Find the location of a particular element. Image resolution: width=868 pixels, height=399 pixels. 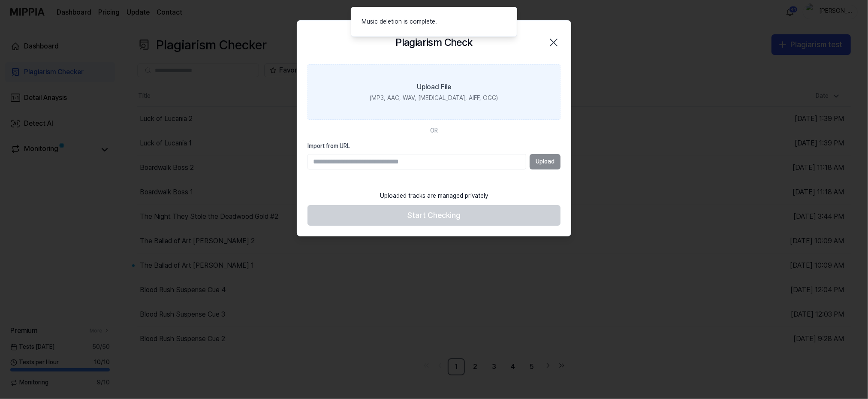

div: Uploaded tracks are managed privately is located at coordinates (434, 196).